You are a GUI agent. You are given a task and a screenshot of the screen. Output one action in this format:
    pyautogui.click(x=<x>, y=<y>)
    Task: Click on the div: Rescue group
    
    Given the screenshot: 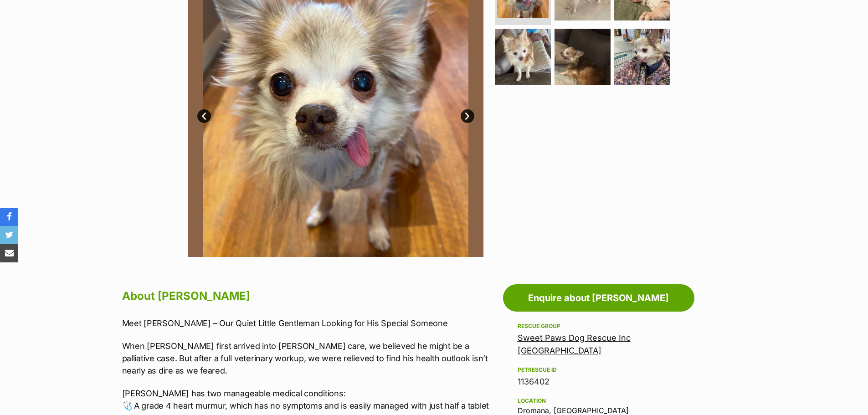 What is the action you would take?
    pyautogui.click(x=599, y=326)
    